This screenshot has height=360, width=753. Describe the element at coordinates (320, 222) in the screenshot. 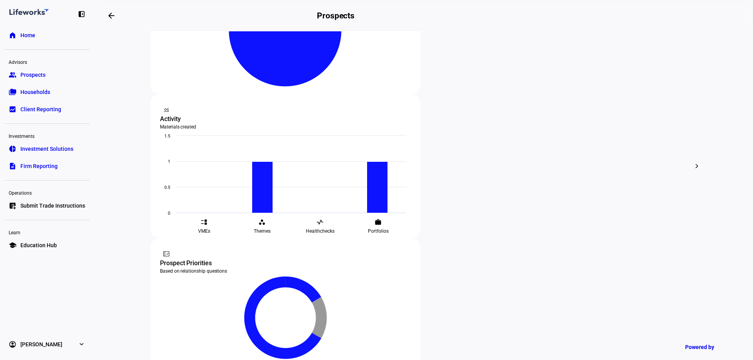

I see `eth-mat-symbol: vital_signs` at that location.